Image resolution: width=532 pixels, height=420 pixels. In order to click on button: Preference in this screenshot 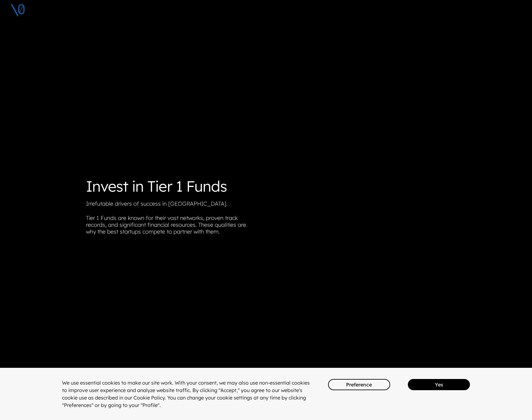, I will do `click(359, 385)`.